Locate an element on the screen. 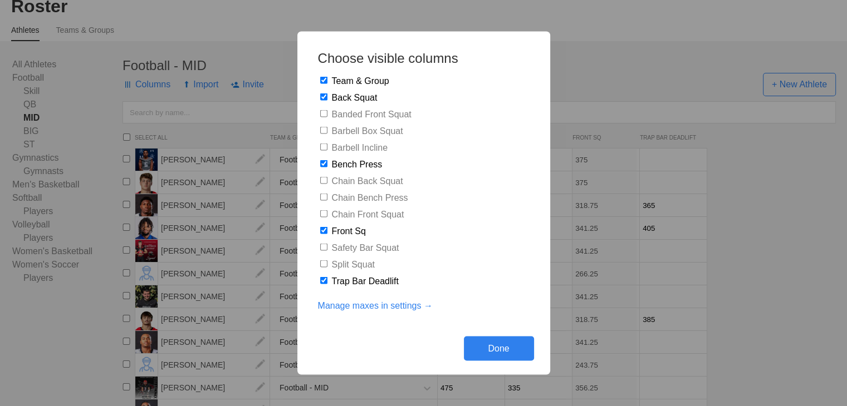  label: Front Sq is located at coordinates (347, 231).